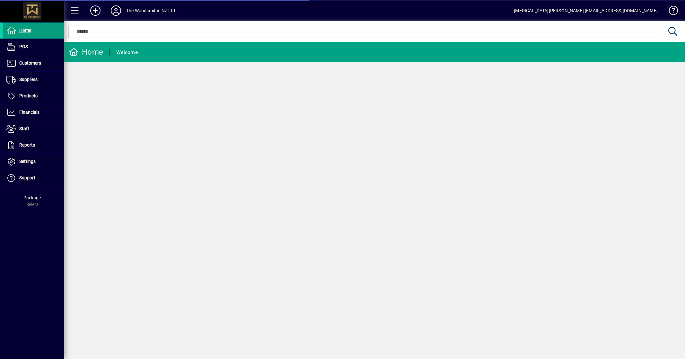 The height and width of the screenshot is (359, 685). What do you see at coordinates (25, 30) in the screenshot?
I see `span: Home` at bounding box center [25, 30].